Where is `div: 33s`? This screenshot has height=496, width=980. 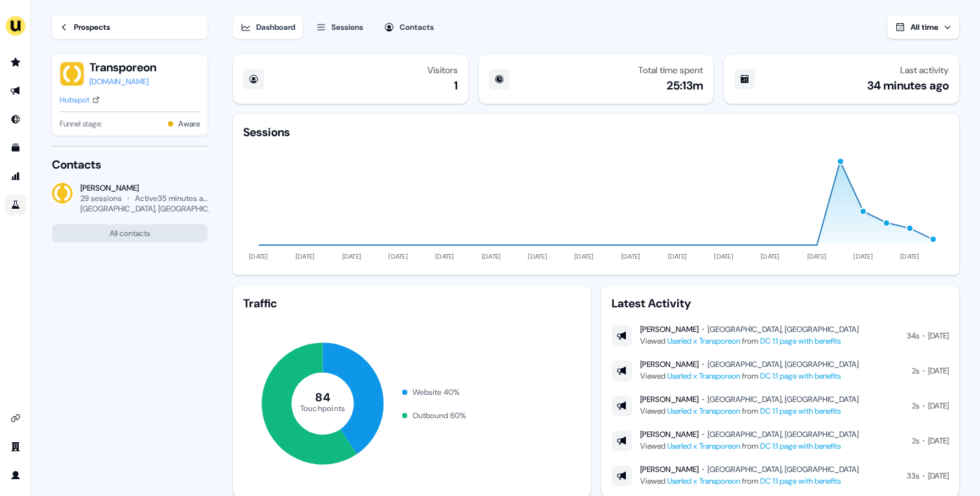
div: 33s is located at coordinates (913, 477).